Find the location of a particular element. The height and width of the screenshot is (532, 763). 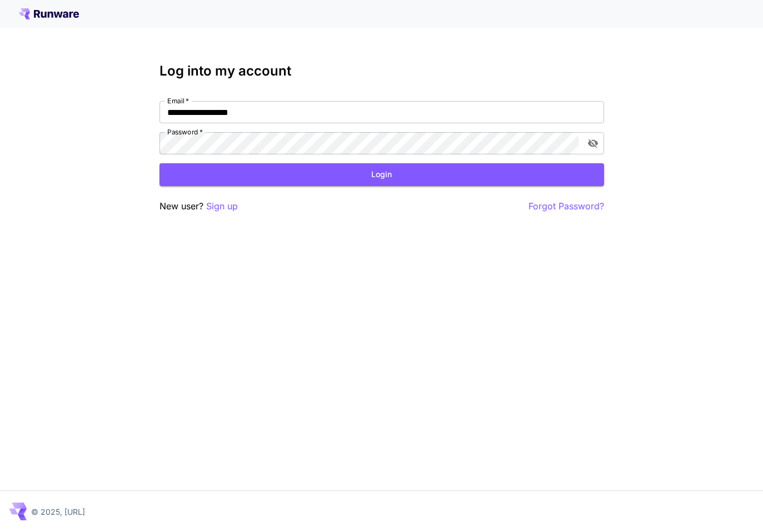

h3: Log into my account is located at coordinates (382, 71).